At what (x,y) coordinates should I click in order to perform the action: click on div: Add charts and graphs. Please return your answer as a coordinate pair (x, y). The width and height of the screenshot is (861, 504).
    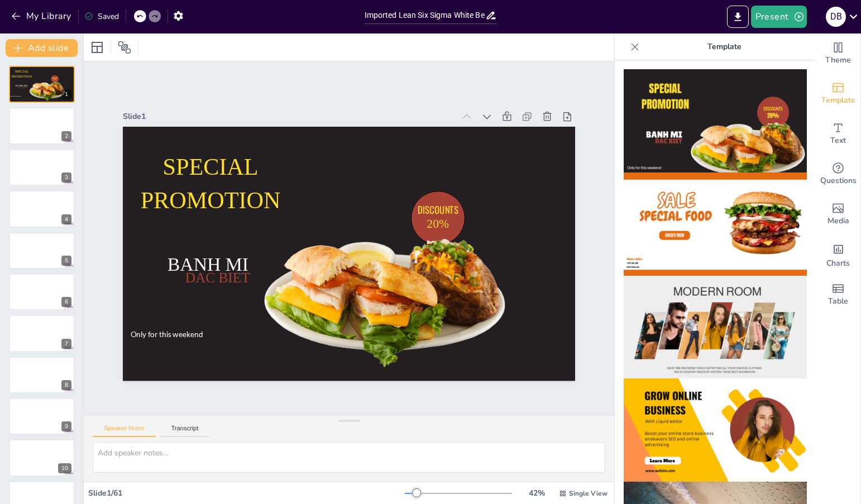
    Looking at the image, I should click on (839, 255).